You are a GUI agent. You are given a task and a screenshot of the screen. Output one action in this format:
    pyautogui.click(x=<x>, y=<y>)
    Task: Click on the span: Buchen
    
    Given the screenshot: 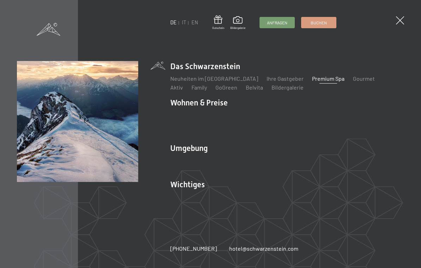 What is the action you would take?
    pyautogui.click(x=319, y=23)
    